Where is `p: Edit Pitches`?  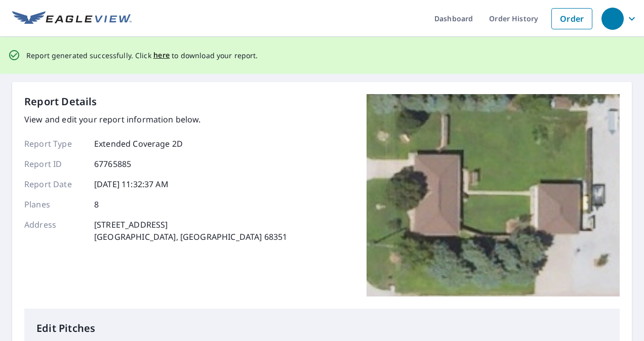 p: Edit Pitches is located at coordinates (322, 328).